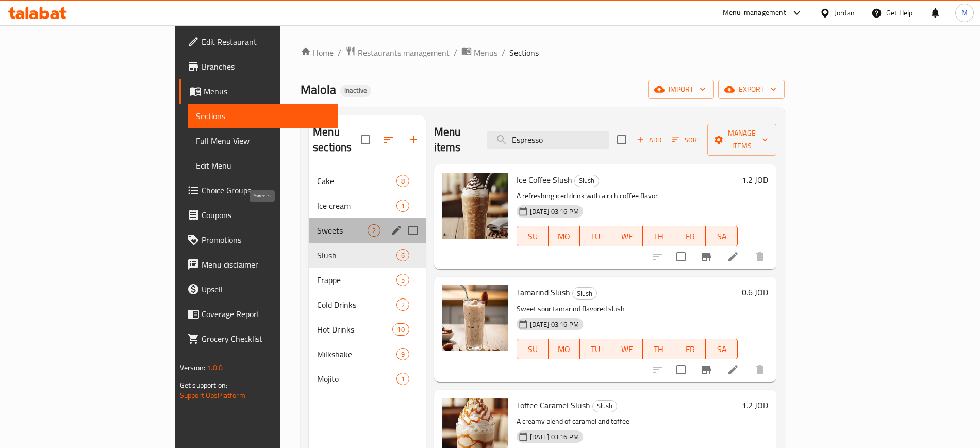 This screenshot has width=980, height=448. Describe the element at coordinates (263, 116) in the screenshot. I see `a: Sections` at that location.